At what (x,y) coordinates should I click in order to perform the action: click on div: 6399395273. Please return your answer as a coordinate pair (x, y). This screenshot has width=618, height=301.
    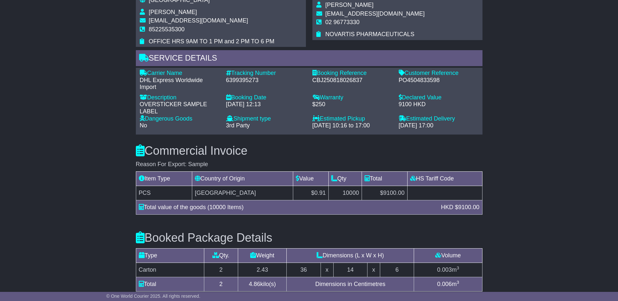
    Looking at the image, I should click on (266, 81).